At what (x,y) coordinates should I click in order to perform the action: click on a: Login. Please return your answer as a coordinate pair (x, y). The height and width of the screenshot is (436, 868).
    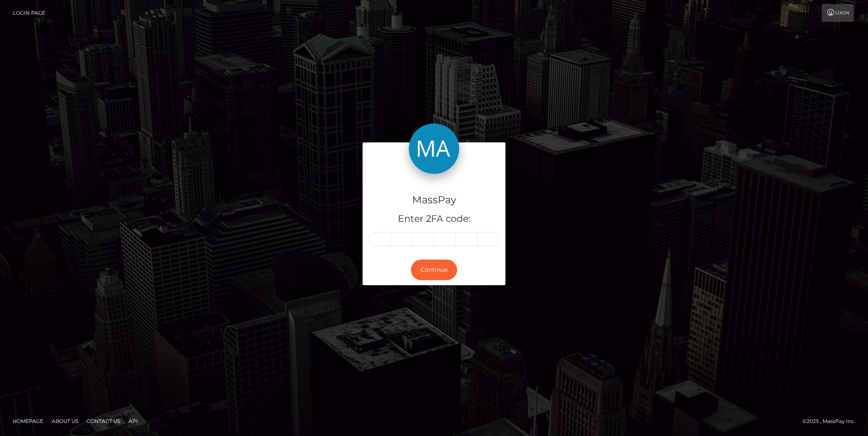
    Looking at the image, I should click on (838, 13).